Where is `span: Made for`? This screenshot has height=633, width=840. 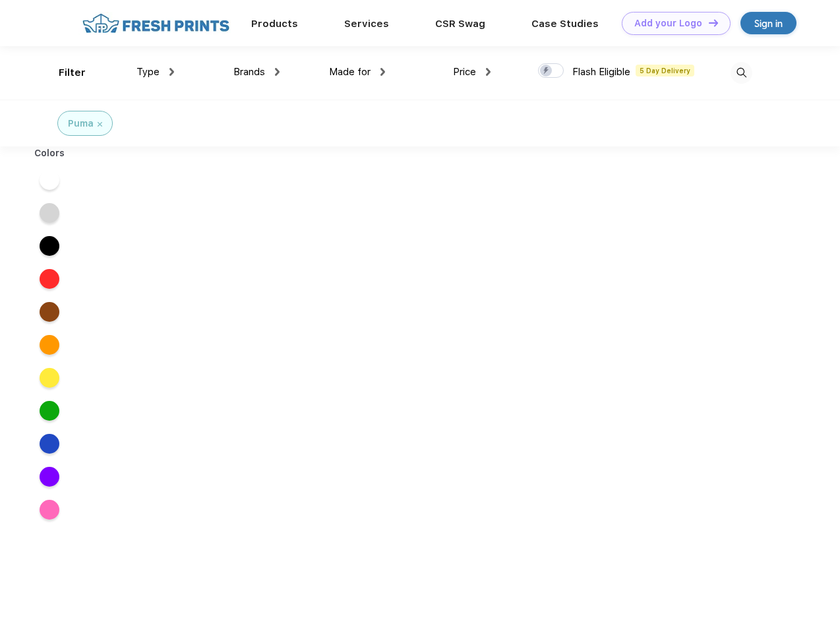 span: Made for is located at coordinates (349, 72).